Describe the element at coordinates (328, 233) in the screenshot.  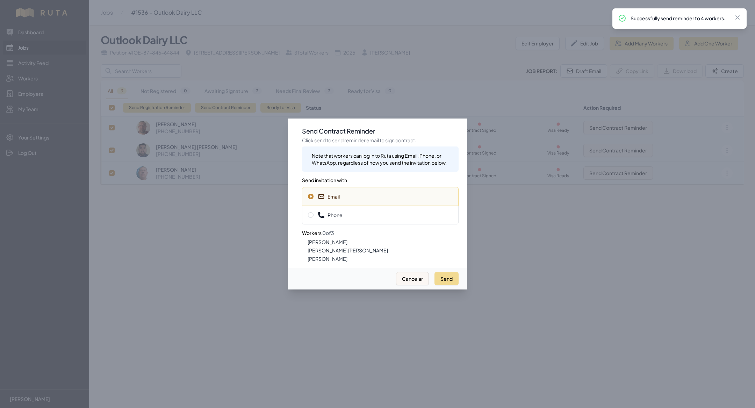
I see `span: 0 of 3` at that location.